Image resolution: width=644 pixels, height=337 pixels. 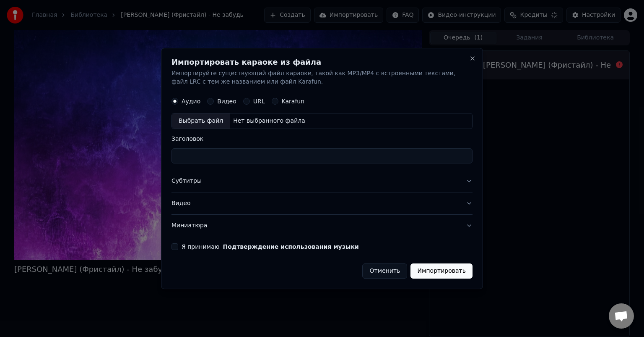 What do you see at coordinates (322, 225) in the screenshot?
I see `button: Миниатюра` at bounding box center [322, 225].